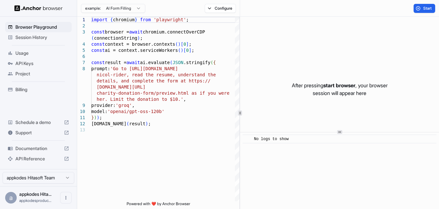 This screenshot has height=209, width=439. Describe the element at coordinates (137, 124) in the screenshot. I see `span: result` at that location.